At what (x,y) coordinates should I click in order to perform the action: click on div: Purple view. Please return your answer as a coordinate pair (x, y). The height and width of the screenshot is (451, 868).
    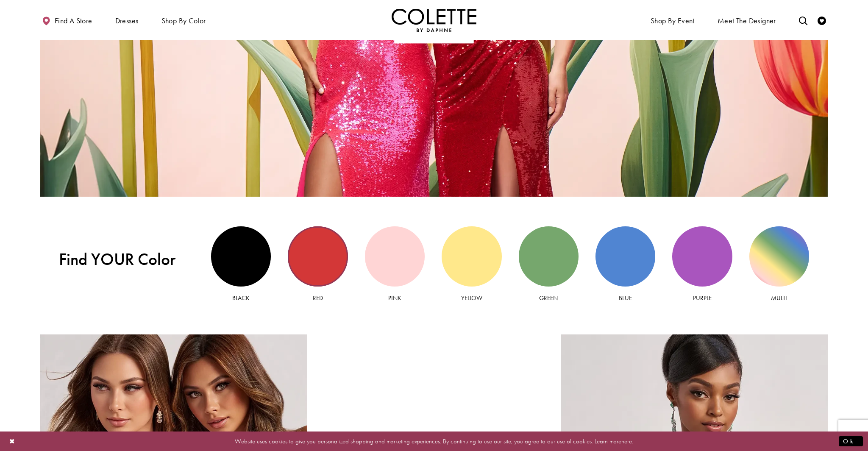
    Looking at the image, I should click on (702, 256).